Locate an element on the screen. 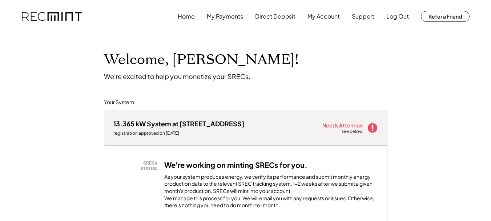 The height and width of the screenshot is (221, 491). div: SRECs STATUS is located at coordinates (137, 166).